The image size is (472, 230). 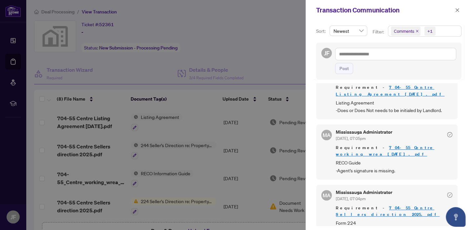 What do you see at coordinates (455, 217) in the screenshot?
I see `button: Open asap` at bounding box center [455, 217].